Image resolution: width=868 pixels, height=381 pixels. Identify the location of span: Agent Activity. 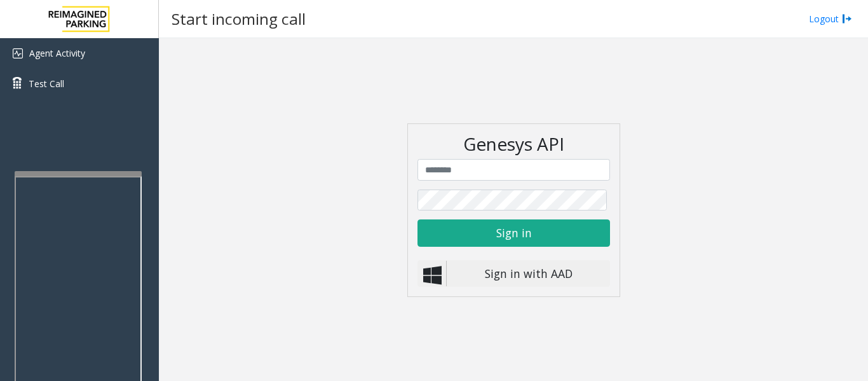
(57, 53).